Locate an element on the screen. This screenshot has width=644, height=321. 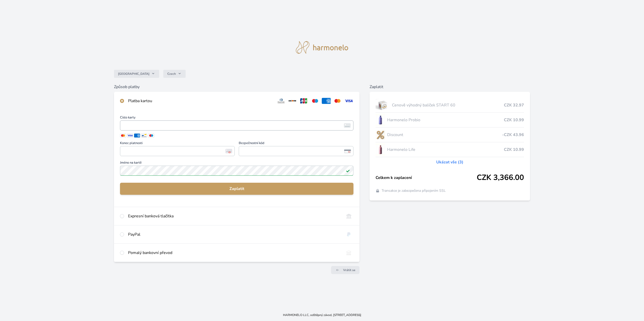
h6: Způsob platby is located at coordinates (236, 87).